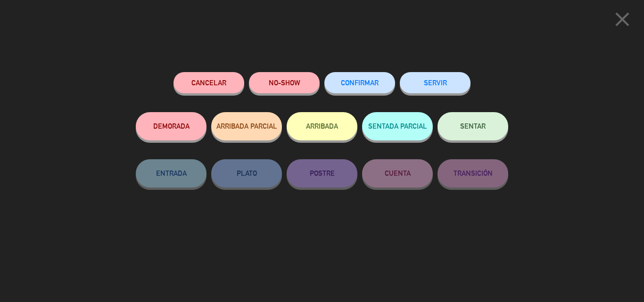  What do you see at coordinates (360, 82) in the screenshot?
I see `button: CONFIRMAR` at bounding box center [360, 82].